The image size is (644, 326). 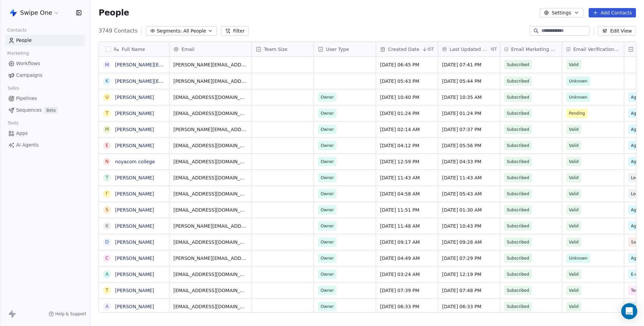 I want to click on a: Help & Support, so click(x=67, y=314).